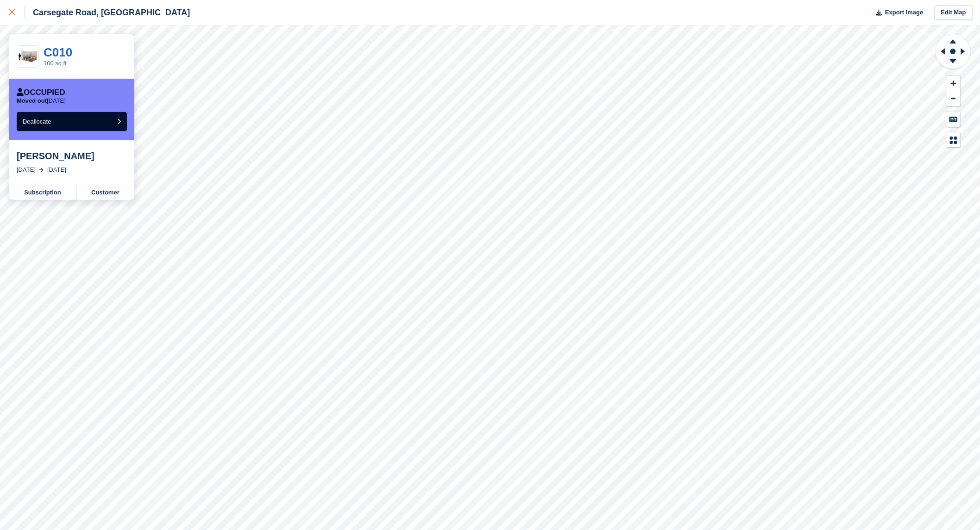 This screenshot has width=980, height=530. What do you see at coordinates (105, 193) in the screenshot?
I see `a: Customer` at bounding box center [105, 193].